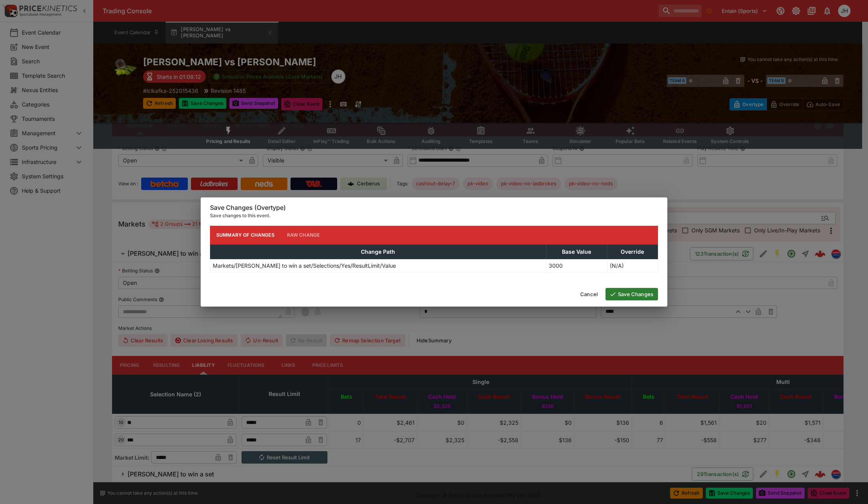 Image resolution: width=868 pixels, height=504 pixels. Describe the element at coordinates (576, 265) in the screenshot. I see `td: 3000` at that location.